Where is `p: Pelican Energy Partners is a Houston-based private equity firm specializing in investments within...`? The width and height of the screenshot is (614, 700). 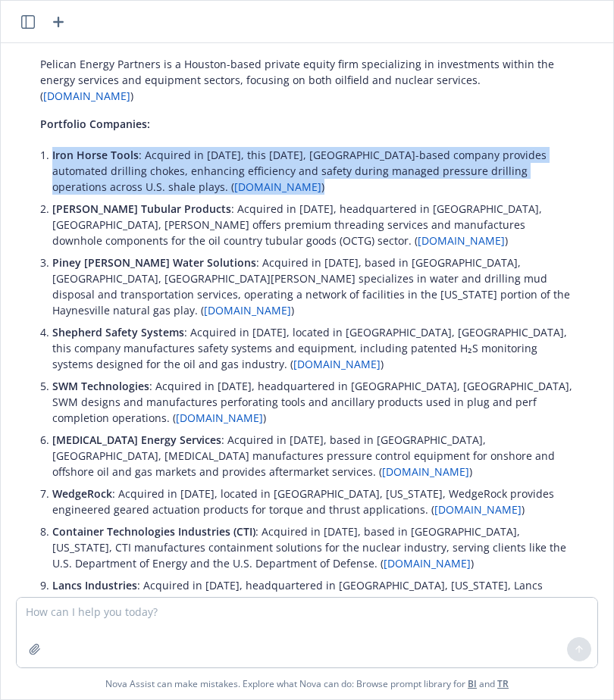
p: Pelican Energy Partners is a Houston-based private equity firm specializing in investments within... is located at coordinates (307, 80).